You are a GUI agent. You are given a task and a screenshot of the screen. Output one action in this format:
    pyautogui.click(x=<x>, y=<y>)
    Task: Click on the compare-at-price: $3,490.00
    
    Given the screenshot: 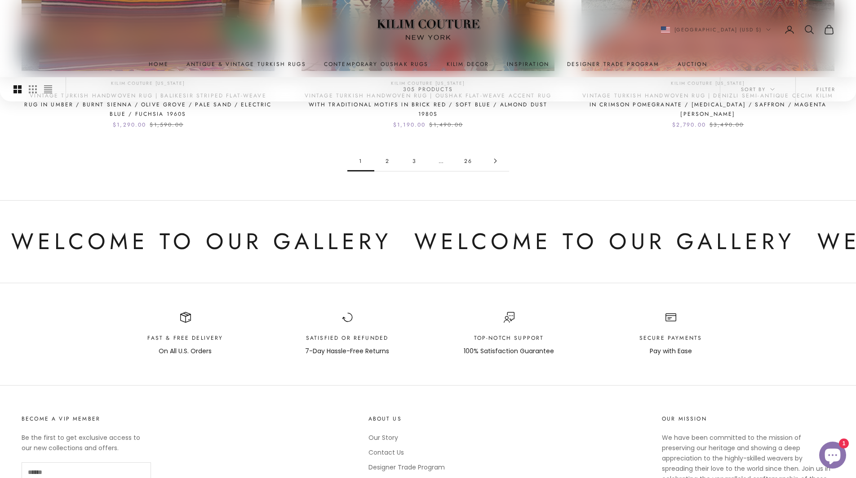 What is the action you would take?
    pyautogui.click(x=726, y=125)
    